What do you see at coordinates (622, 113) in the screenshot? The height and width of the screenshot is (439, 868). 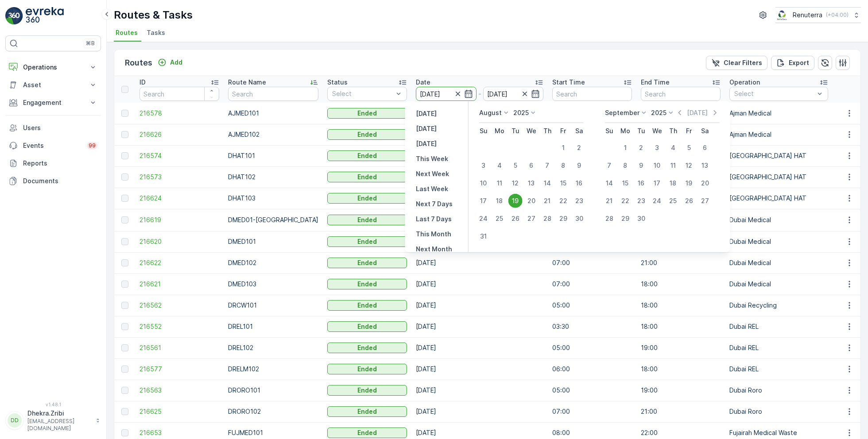 I see `p: September` at bounding box center [622, 113].